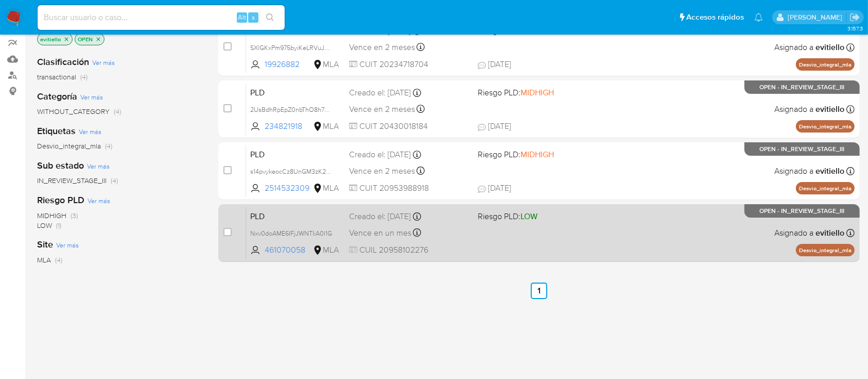  I want to click on span: Alt, so click(242, 17).